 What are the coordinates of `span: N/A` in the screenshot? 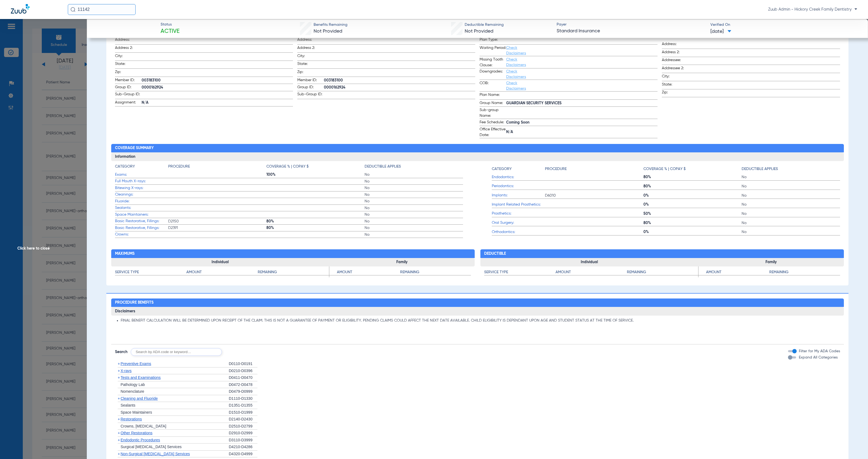 It's located at (582, 132).